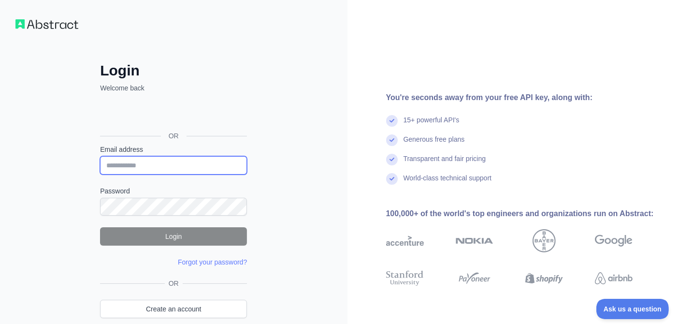 This screenshot has width=679, height=324. Describe the element at coordinates (174, 191) in the screenshot. I see `label: Password` at that location.